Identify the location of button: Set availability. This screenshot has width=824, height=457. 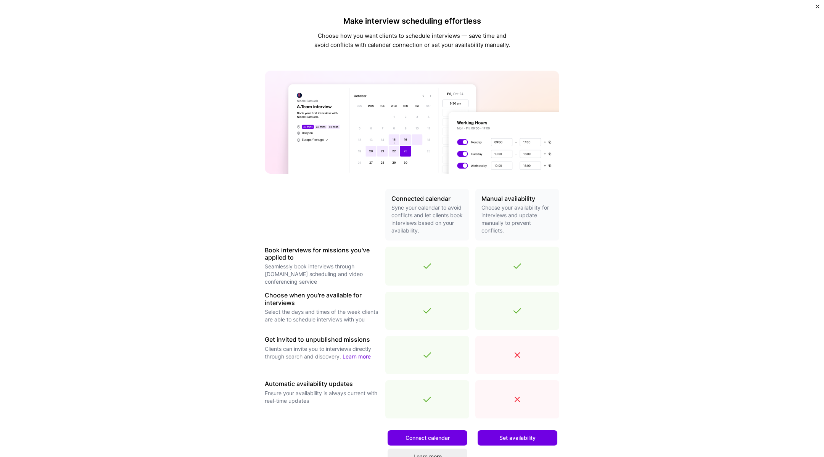
(517, 438).